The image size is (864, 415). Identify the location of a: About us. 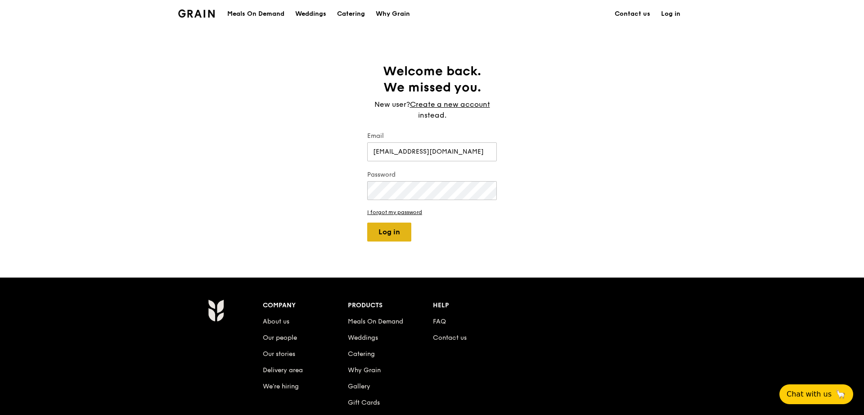
(276, 321).